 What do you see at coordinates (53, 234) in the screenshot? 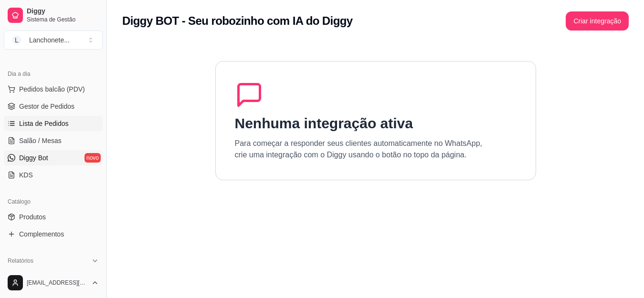
I see `a: Complementos` at bounding box center [53, 234].